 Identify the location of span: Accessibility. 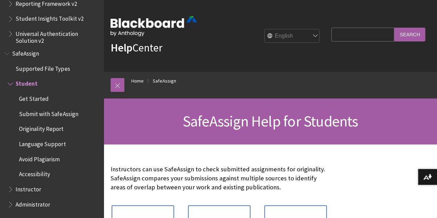
(35, 173).